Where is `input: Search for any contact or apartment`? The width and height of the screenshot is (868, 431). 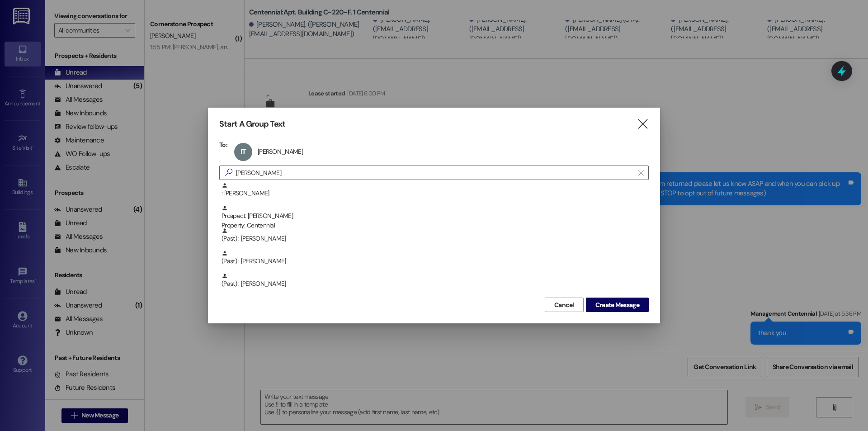
input: Search for any contact or apartment is located at coordinates (435, 173).